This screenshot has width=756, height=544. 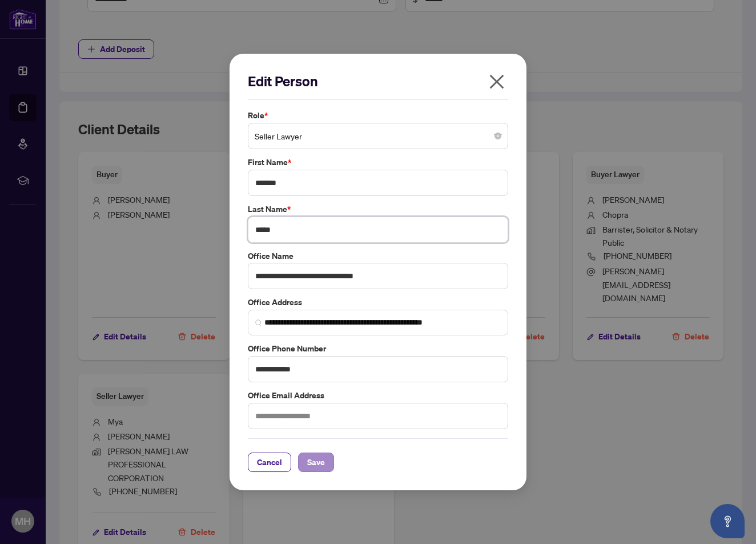 I want to click on label: Office Email Address, so click(x=378, y=395).